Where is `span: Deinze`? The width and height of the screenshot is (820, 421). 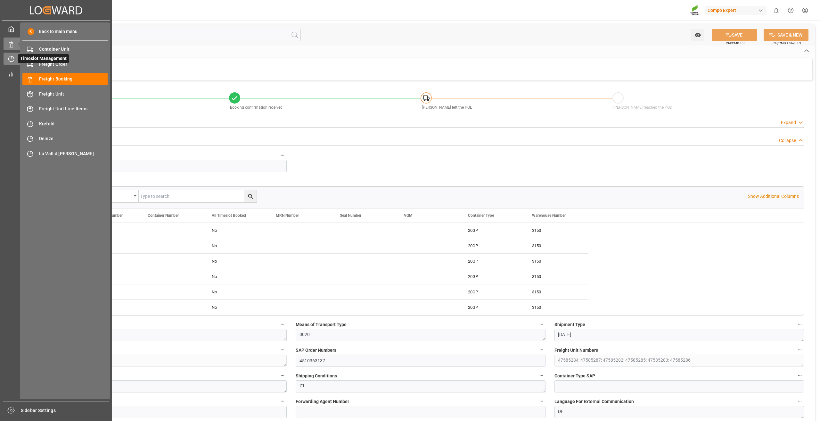 span: Deinze is located at coordinates (73, 138).